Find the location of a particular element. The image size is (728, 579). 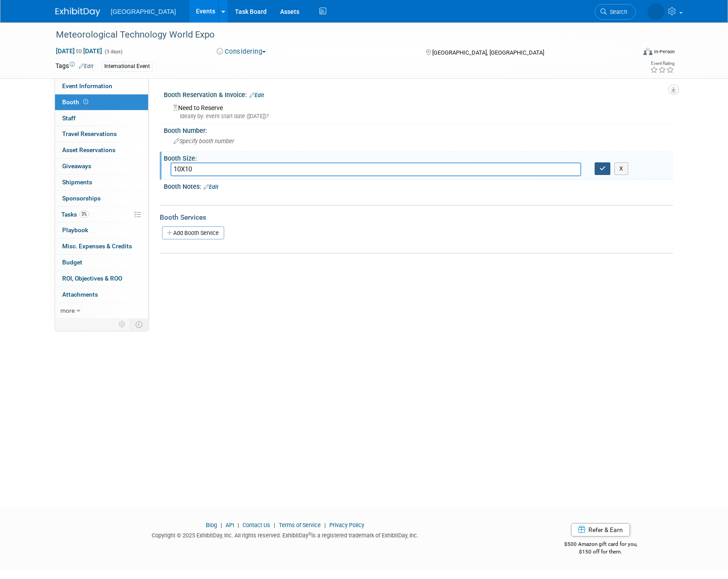

span: Attachments is located at coordinates (80, 294).